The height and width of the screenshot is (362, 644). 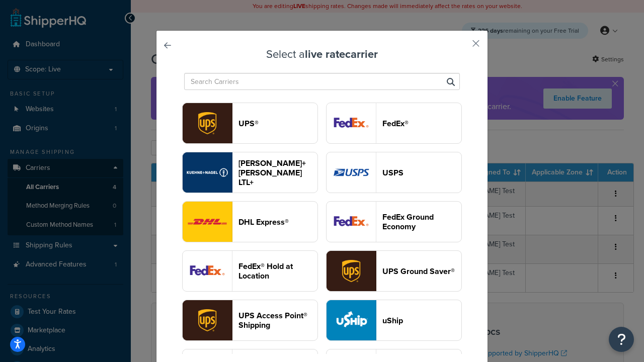 I want to click on button: Open Resource Center, so click(x=621, y=339).